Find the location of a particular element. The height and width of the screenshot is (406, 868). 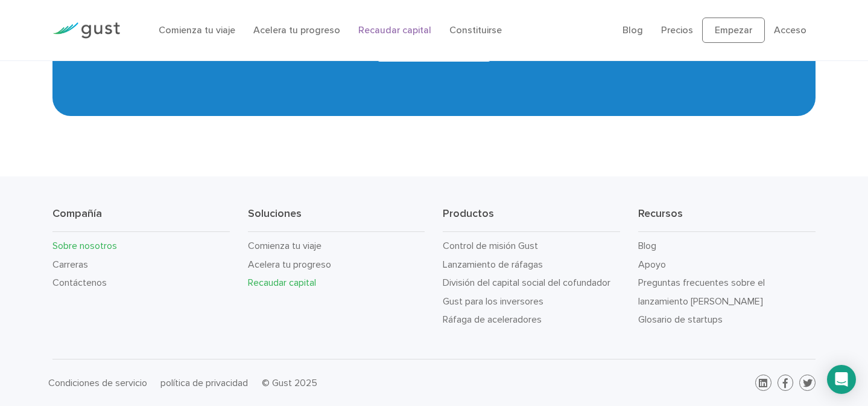

a: Precios is located at coordinates (677, 29).